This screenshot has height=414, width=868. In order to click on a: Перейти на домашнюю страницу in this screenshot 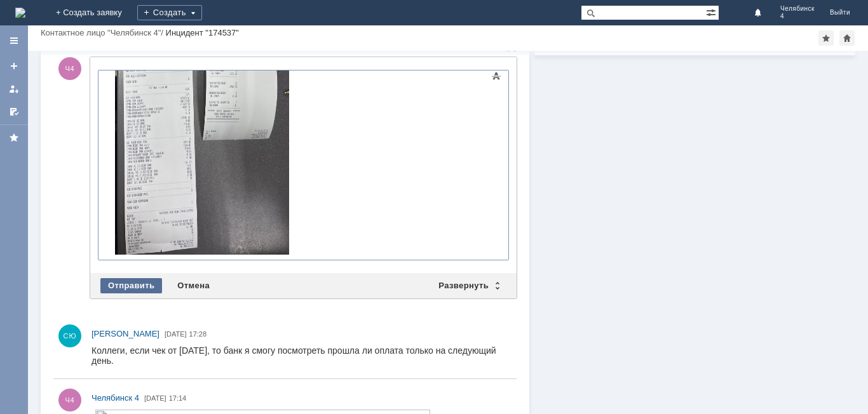, I will do `click(20, 12)`.